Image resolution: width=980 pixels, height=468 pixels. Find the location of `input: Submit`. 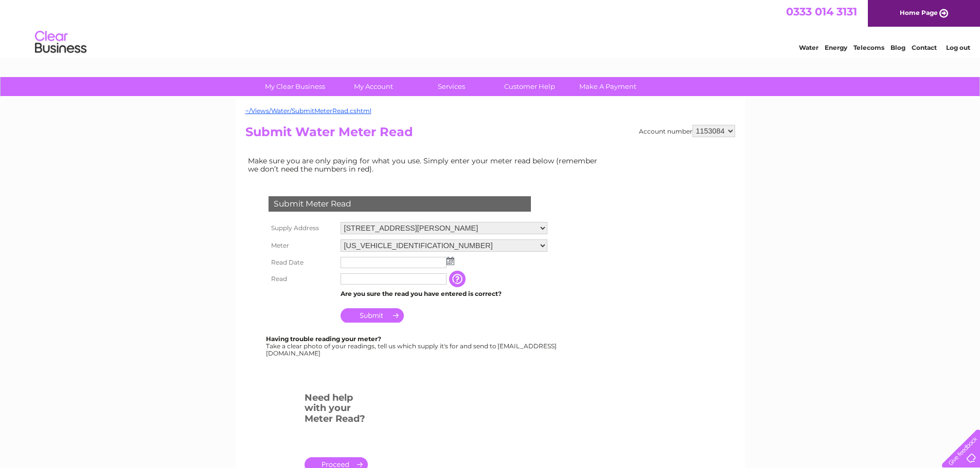

input: Submit is located at coordinates (372, 315).